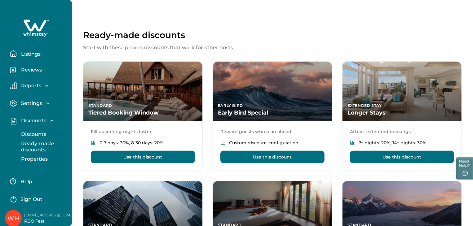  Describe the element at coordinates (273, 106) in the screenshot. I see `p: Early Bird` at that location.